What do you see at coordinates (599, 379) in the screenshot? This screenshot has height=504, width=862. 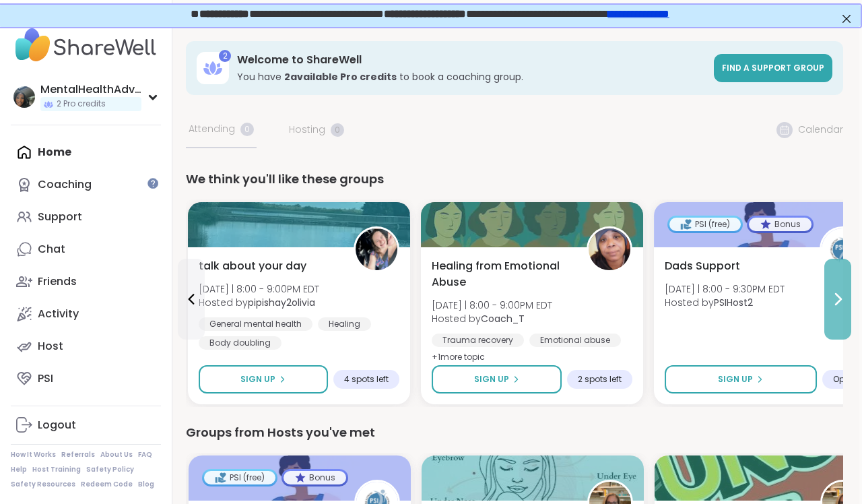 I see `span: 2 spots left` at bounding box center [599, 379].